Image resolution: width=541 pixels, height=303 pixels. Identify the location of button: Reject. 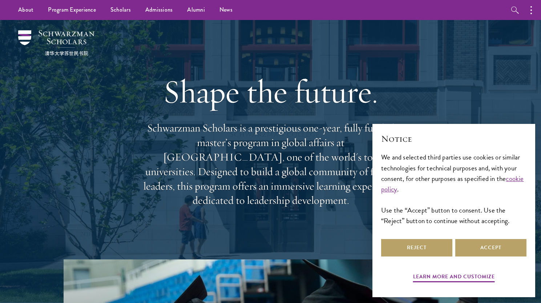
(417, 248).